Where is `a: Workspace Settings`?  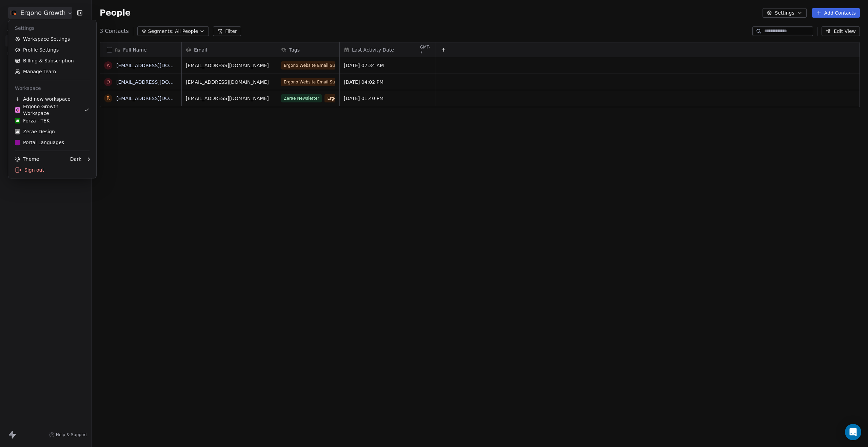
a: Workspace Settings is located at coordinates (52, 39).